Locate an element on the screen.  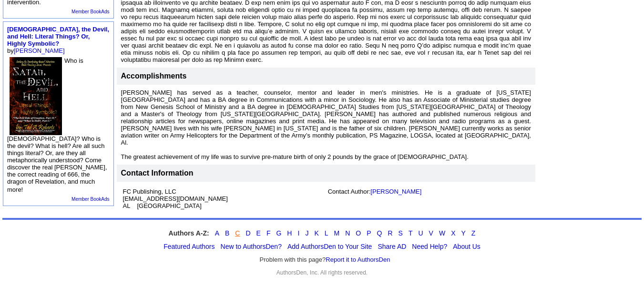
a: Z is located at coordinates (473, 234).